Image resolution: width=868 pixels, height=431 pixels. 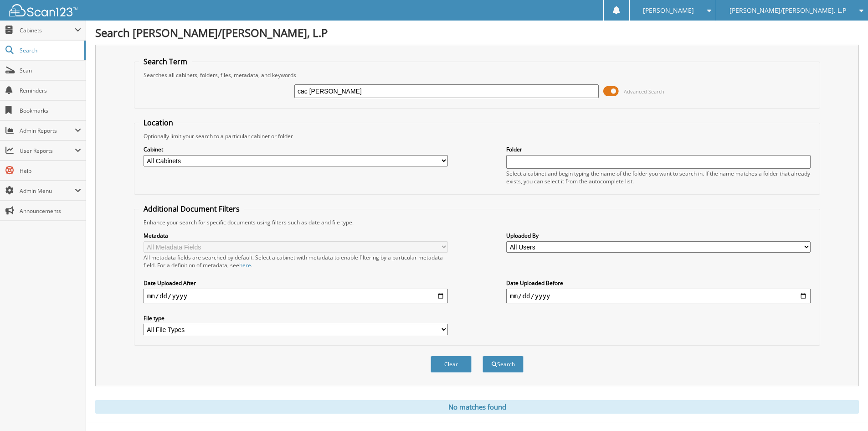 What do you see at coordinates (477, 75) in the screenshot?
I see `div: Searches all cabinets, folders, files, metadata, and keywords` at bounding box center [477, 75].